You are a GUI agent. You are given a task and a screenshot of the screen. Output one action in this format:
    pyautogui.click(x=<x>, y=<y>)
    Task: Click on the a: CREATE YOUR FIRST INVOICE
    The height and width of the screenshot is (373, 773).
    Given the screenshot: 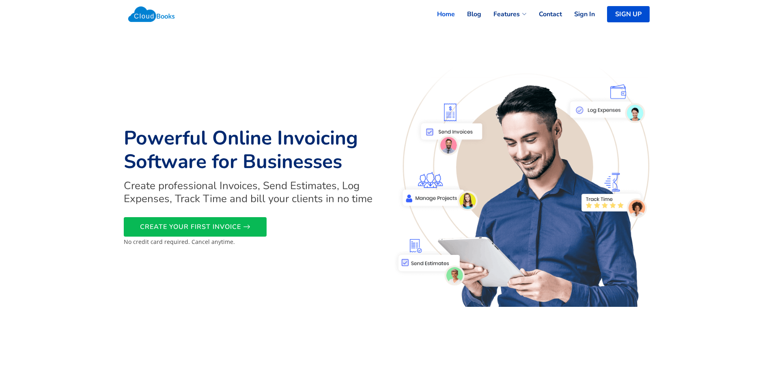 What is the action you would take?
    pyautogui.click(x=195, y=227)
    